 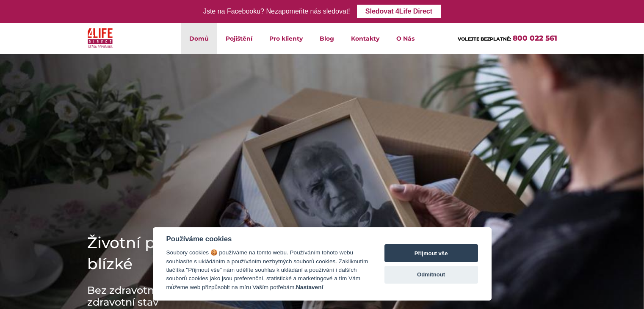 What do you see at coordinates (214, 297) in the screenshot?
I see `h3: Bez zdravotních dotazníků a otázek na Váš zdravotní stav` at bounding box center [214, 297].